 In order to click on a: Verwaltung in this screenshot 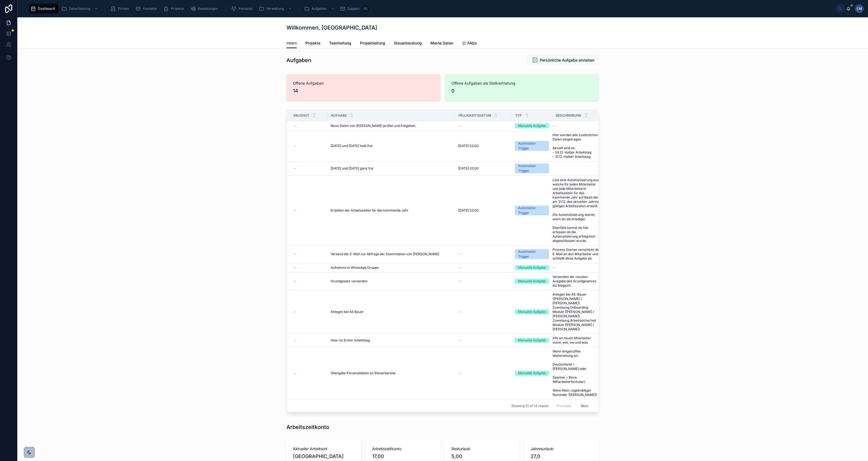, I will do `click(276, 9)`.